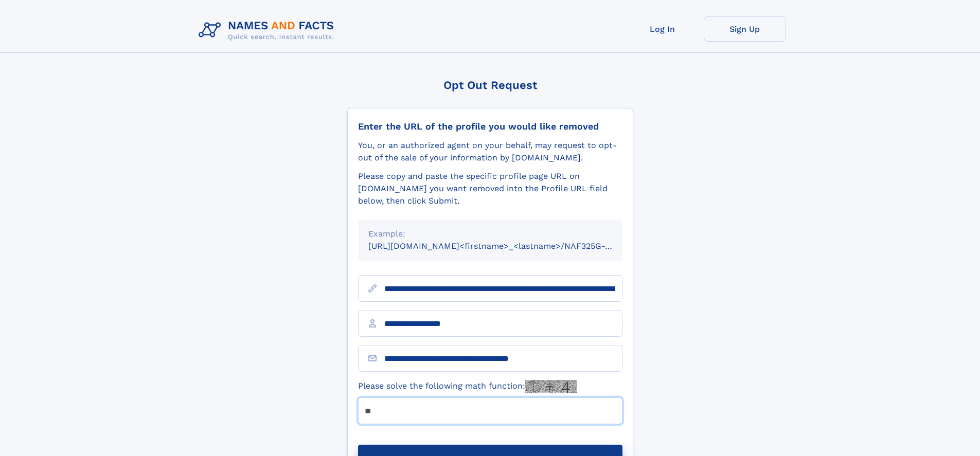 This screenshot has height=456, width=980. I want to click on label: Please solve the following math function:, so click(467, 387).